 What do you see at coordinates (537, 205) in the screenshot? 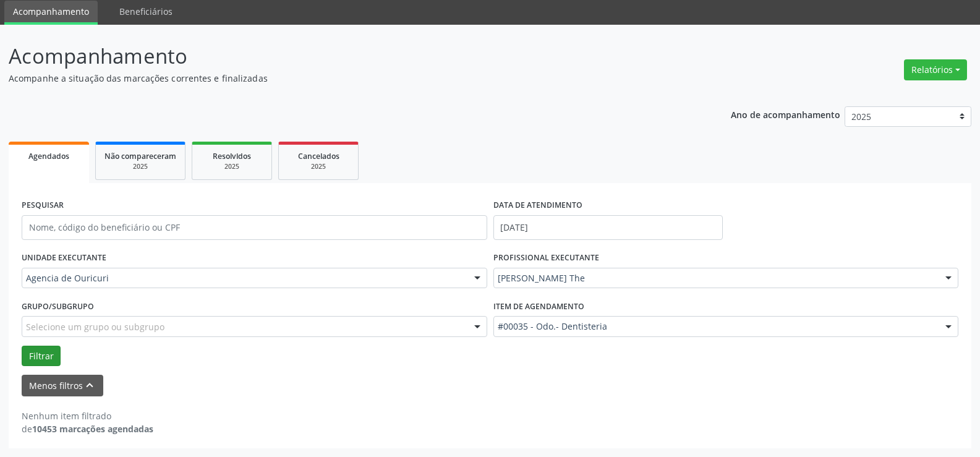
I see `label: DATA DE ATENDIMENTO` at bounding box center [537, 205].